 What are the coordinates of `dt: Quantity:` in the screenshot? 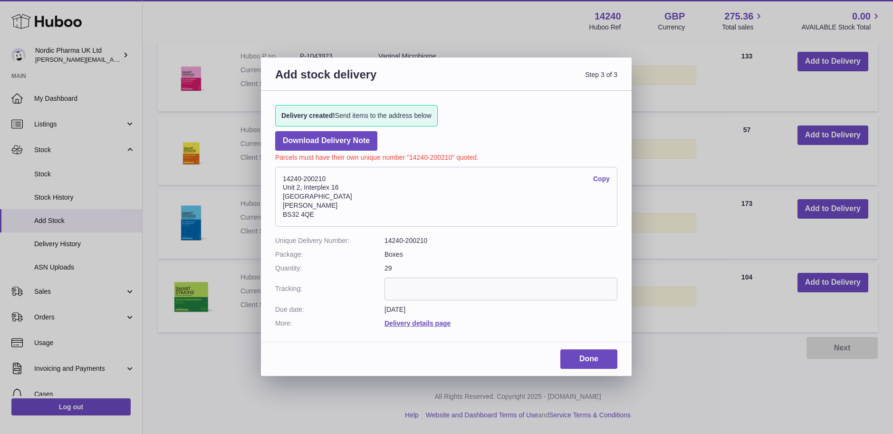 It's located at (330, 268).